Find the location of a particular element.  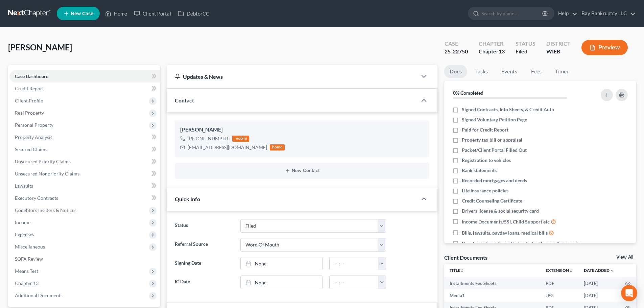

span: Miscellaneous is located at coordinates (30, 247).